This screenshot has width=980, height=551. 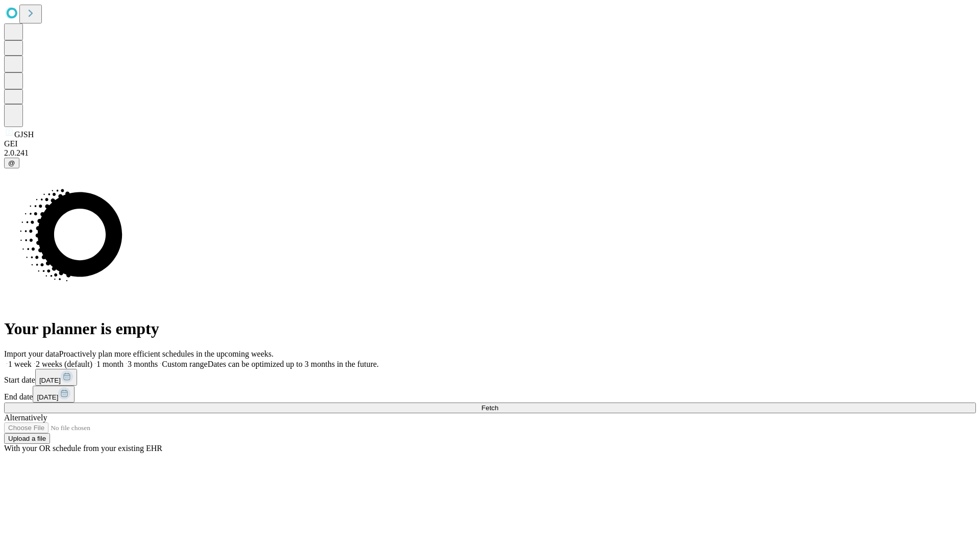 What do you see at coordinates (110, 364) in the screenshot?
I see `span: 1 month` at bounding box center [110, 364].